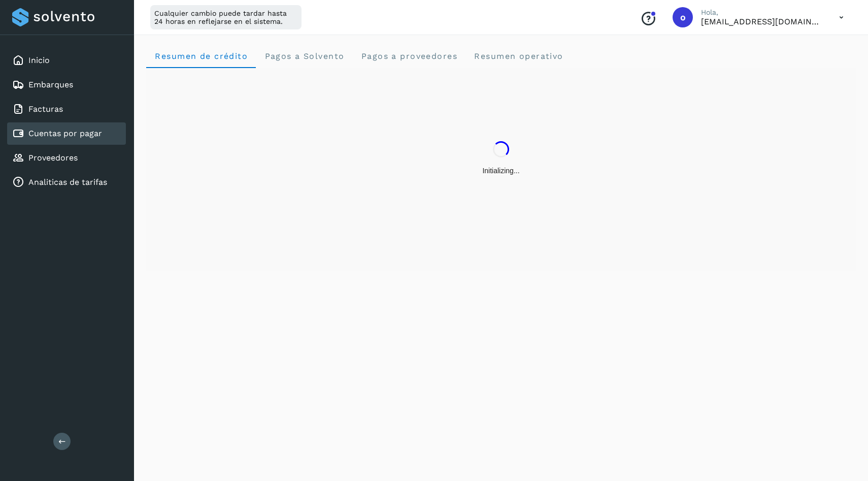 The height and width of the screenshot is (481, 868). What do you see at coordinates (67, 133) in the screenshot?
I see `div: Cuentas por pagar` at bounding box center [67, 133].